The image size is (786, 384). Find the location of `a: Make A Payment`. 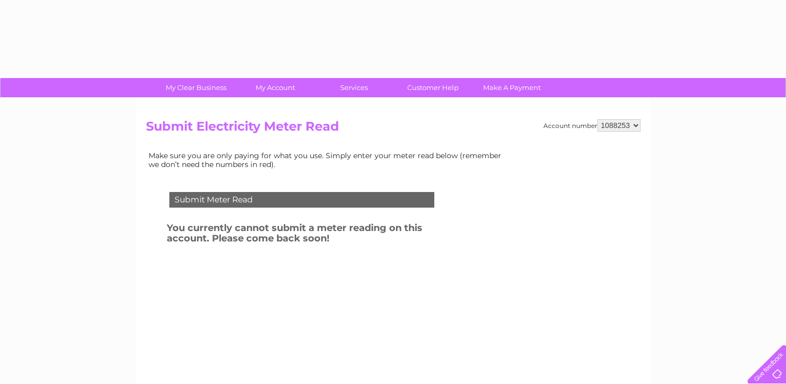

a: Make A Payment is located at coordinates (512, 87).